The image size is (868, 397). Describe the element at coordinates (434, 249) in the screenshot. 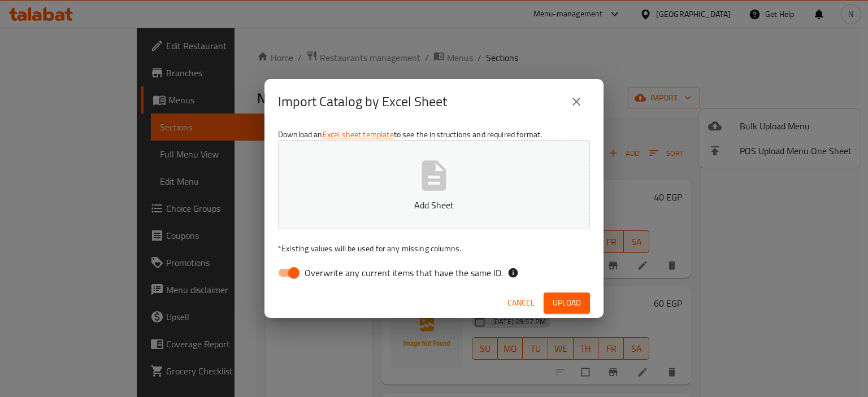

I see `p: Existing values will be used for any missing columns.` at that location.